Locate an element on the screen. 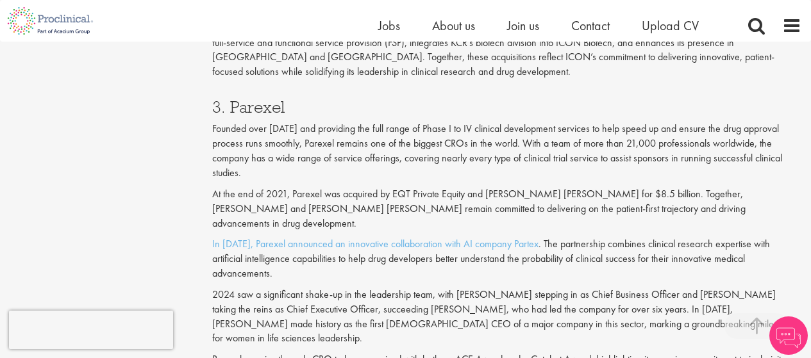 This screenshot has height=358, width=811. span: Upload CV is located at coordinates (670, 26).